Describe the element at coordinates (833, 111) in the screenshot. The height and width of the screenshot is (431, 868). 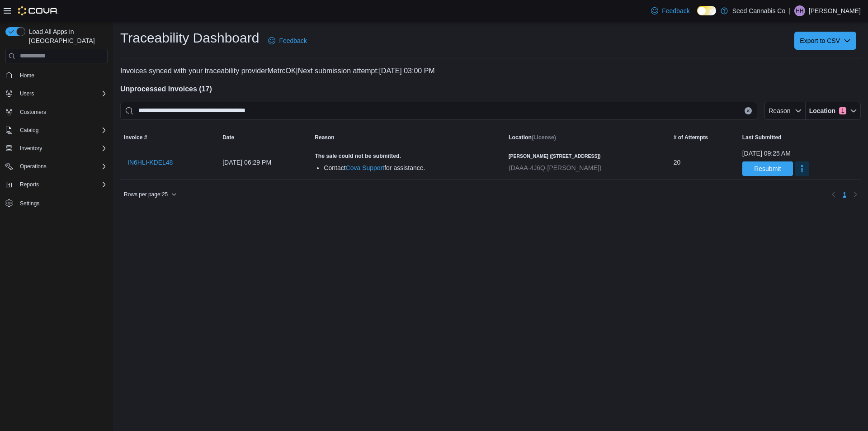
I see `button: Location1 active filters` at that location.